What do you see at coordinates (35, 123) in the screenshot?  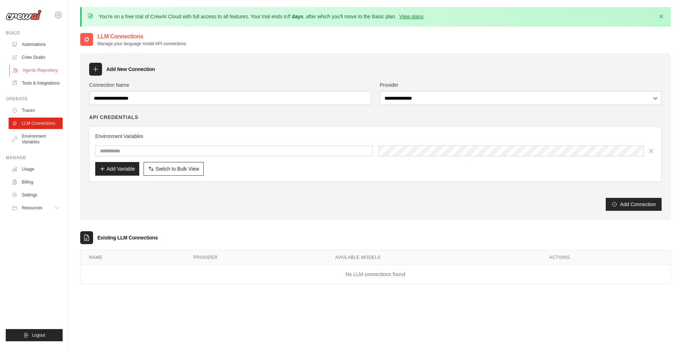 I see `a: LLM Connections` at bounding box center [35, 123].